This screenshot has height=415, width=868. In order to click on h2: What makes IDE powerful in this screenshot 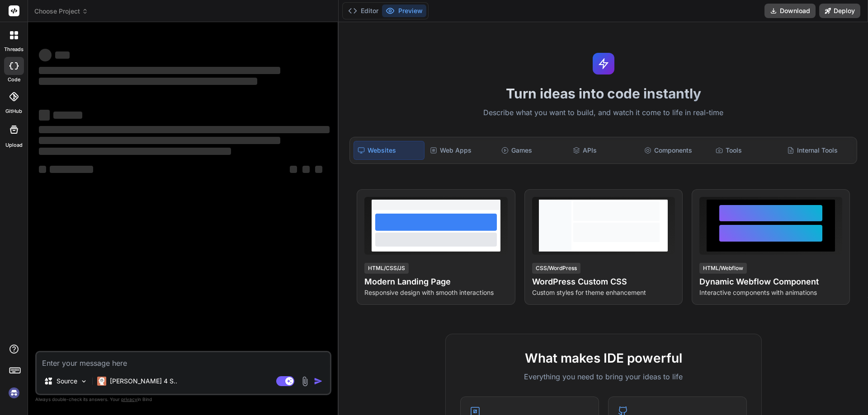, I will do `click(604, 358)`.